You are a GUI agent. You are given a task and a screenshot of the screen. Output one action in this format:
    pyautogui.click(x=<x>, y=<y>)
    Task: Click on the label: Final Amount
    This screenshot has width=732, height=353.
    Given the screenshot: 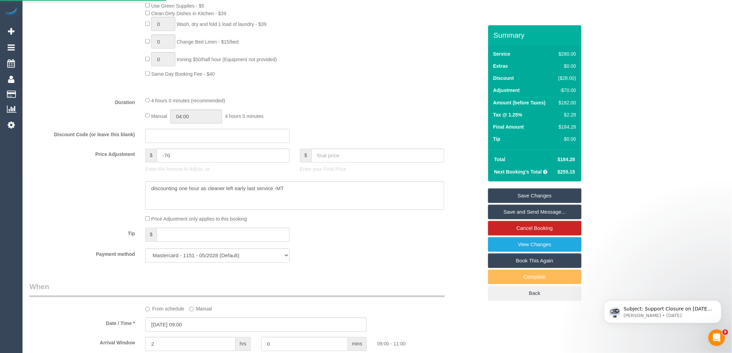 What is the action you would take?
    pyautogui.click(x=508, y=127)
    